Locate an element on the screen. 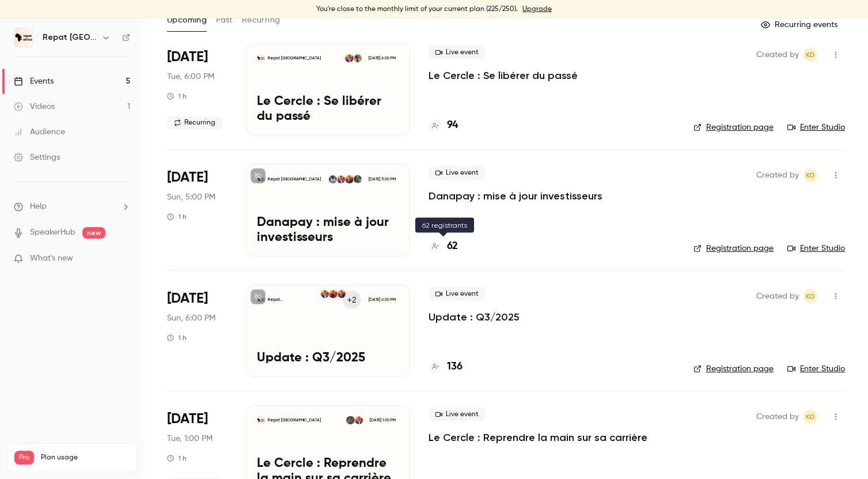  img: Fatoumata Dia is located at coordinates (333, 294).